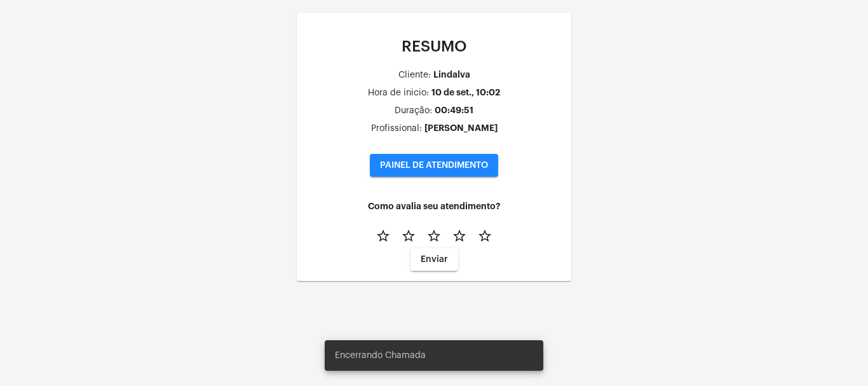  I want to click on div: 10 de set., 10:02, so click(465, 92).